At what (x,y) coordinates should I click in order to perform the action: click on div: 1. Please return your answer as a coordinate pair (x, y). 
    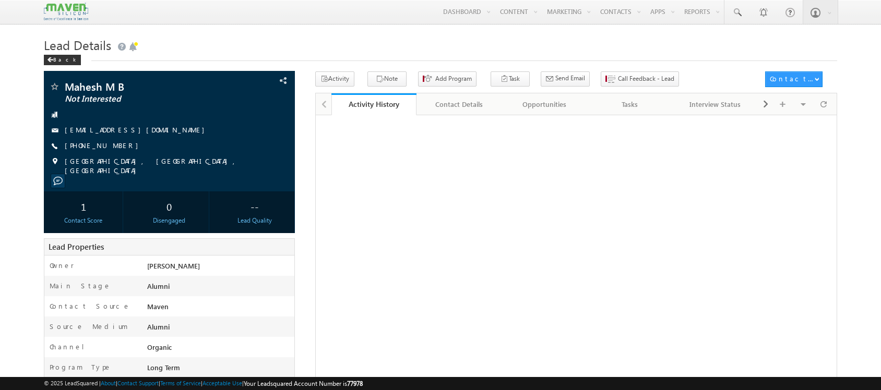
    Looking at the image, I should click on (83, 206).